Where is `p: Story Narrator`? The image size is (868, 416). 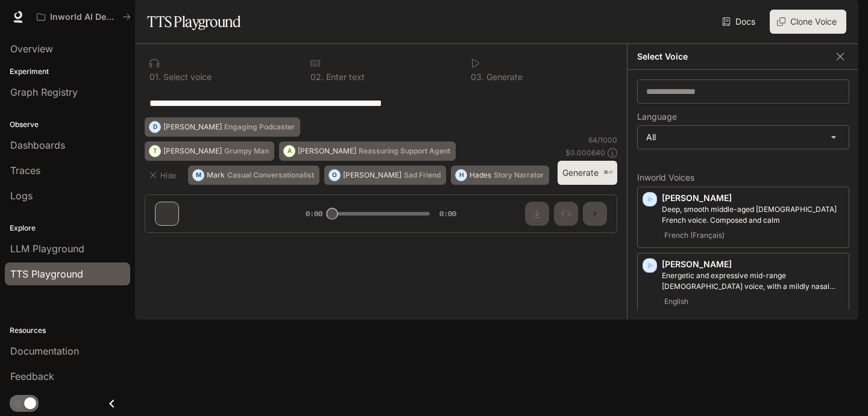
p: Story Narrator is located at coordinates (519, 176).